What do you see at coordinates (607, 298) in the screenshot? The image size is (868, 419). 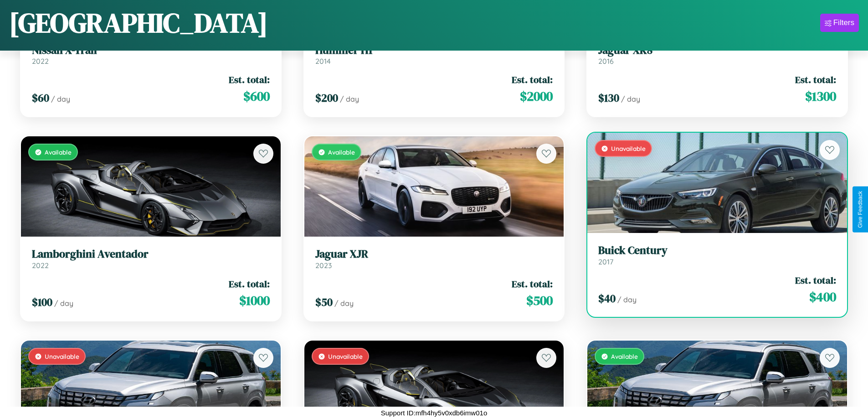 I see `span: $ 40` at bounding box center [607, 298].